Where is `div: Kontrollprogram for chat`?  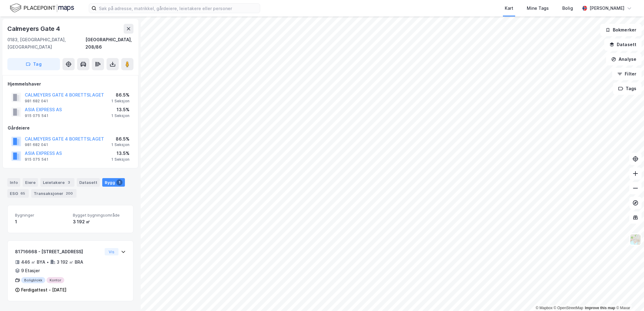
div: Kontrollprogram for chat is located at coordinates (629, 297).